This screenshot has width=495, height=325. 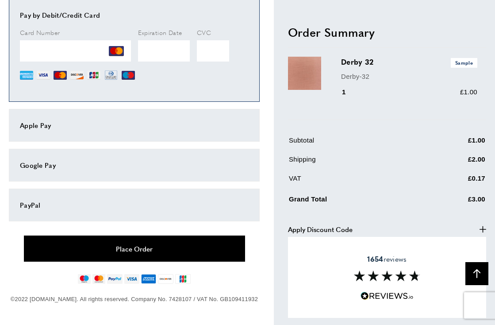 I want to click on span: reviews, so click(x=387, y=258).